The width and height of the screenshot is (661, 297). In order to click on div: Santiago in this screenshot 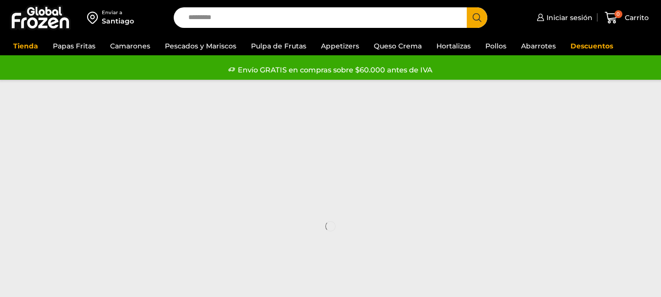, I will do `click(118, 21)`.